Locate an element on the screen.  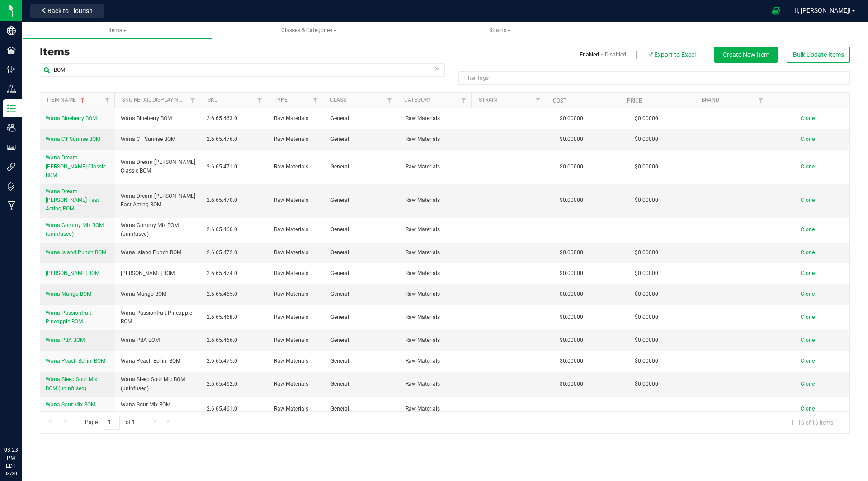
button: Create New Item is located at coordinates (746, 55).